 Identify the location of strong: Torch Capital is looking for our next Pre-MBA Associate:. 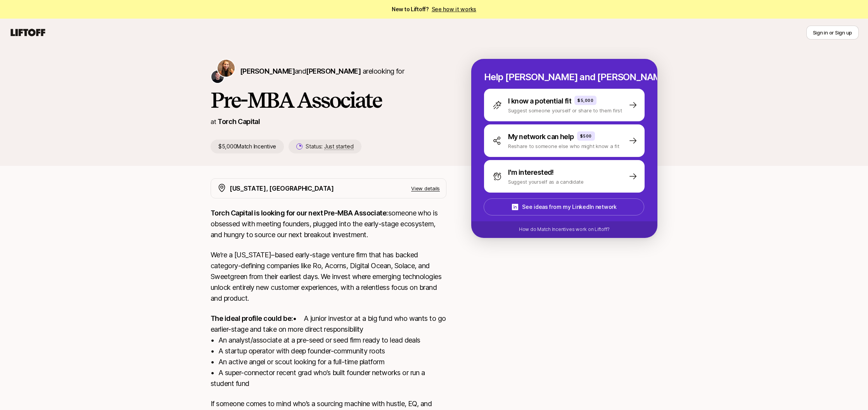
(299, 213).